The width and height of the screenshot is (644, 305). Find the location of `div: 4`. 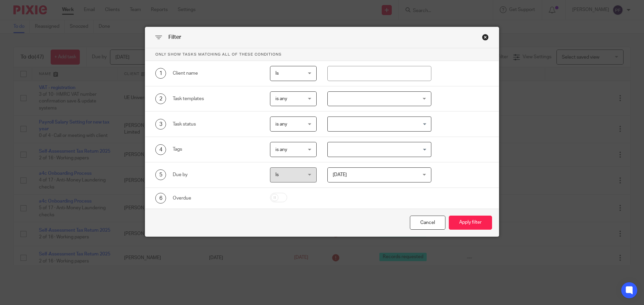

div: 4 is located at coordinates (161, 150).